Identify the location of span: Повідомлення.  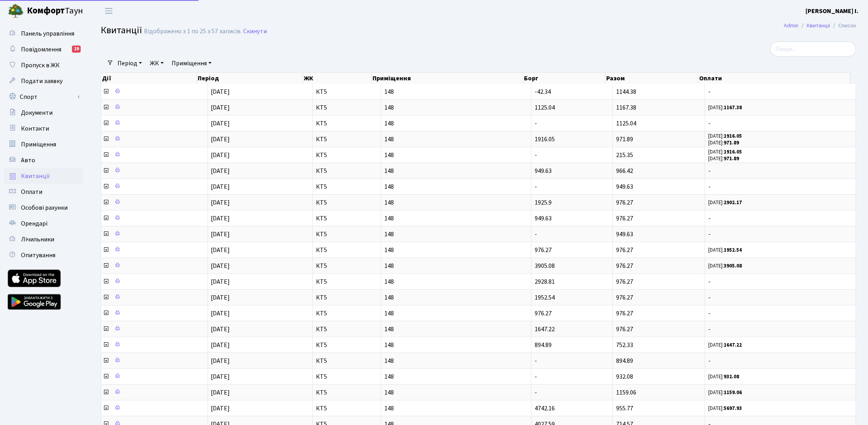
(41, 50).